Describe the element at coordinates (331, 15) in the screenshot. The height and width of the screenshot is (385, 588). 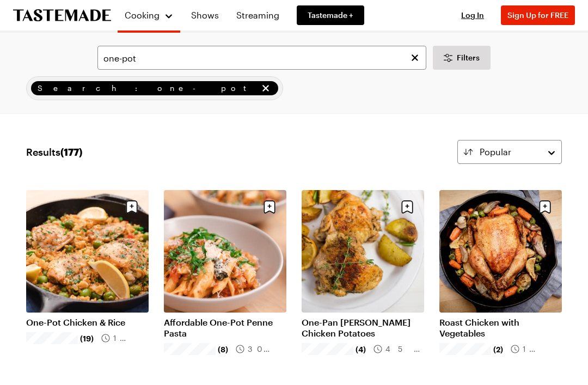
I see `a: Tastemade +` at that location.